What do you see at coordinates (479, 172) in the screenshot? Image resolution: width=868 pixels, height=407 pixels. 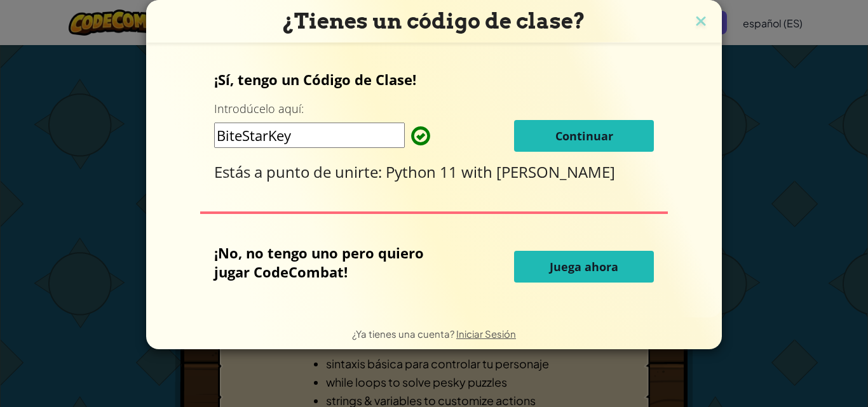 I see `span: with` at bounding box center [479, 172].